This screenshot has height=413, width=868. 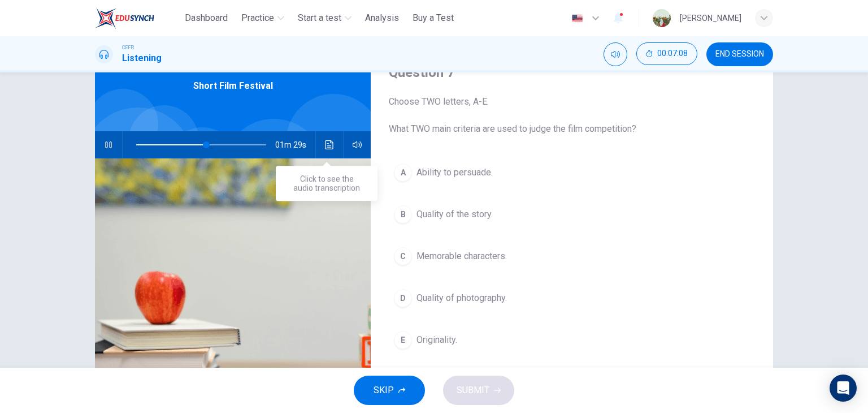 I want to click on button: END SESSION, so click(x=740, y=54).